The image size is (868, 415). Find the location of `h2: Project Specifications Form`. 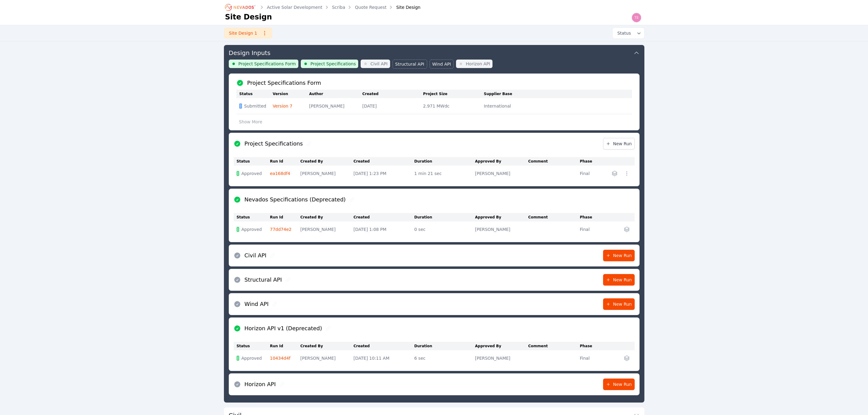

h2: Project Specifications Form is located at coordinates (284, 83).